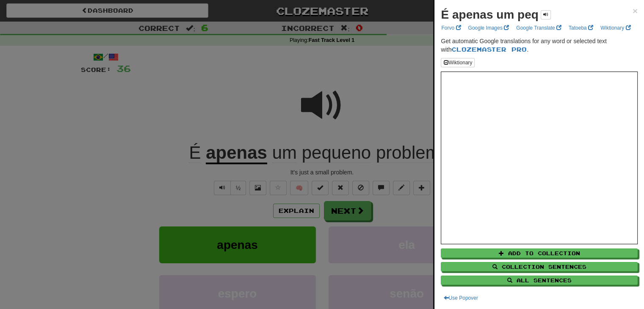 Image resolution: width=644 pixels, height=309 pixels. Describe the element at coordinates (539, 280) in the screenshot. I see `button: All Sentences` at that location.